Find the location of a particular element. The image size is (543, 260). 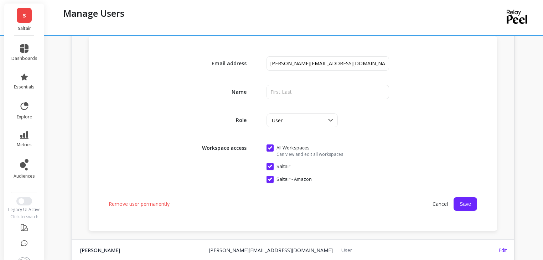

span: All Workspaces is located at coordinates (305, 148).